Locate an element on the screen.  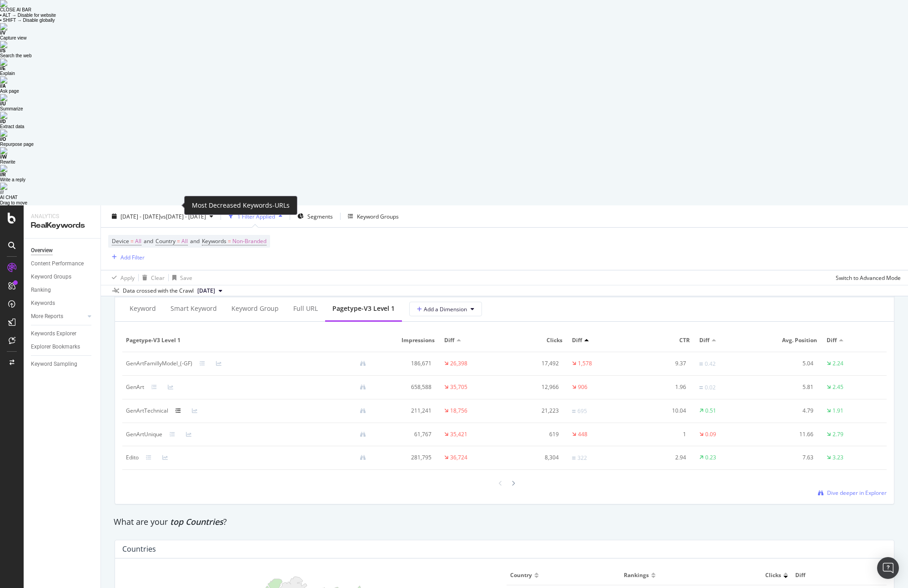
div: Overview is located at coordinates (42, 251).